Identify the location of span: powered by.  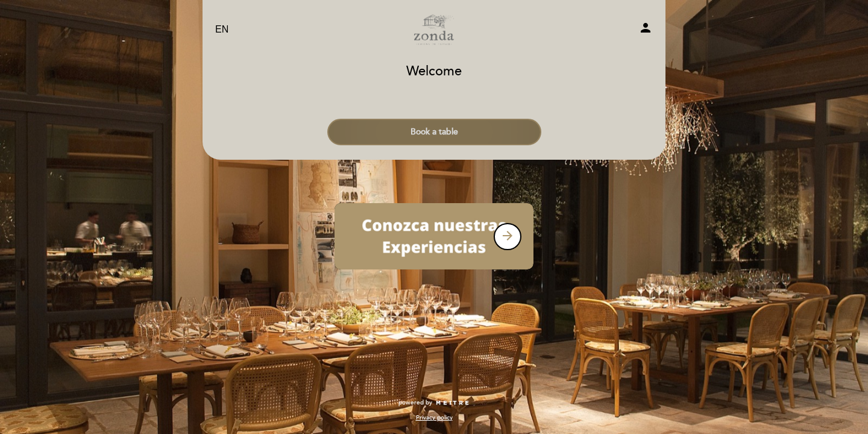
(415, 402).